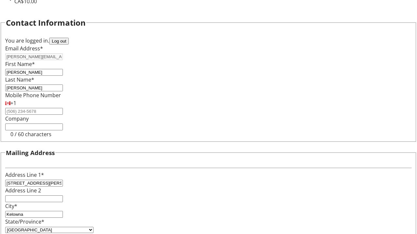 This screenshot has width=417, height=234. I want to click on div: You are logged in., so click(208, 41).